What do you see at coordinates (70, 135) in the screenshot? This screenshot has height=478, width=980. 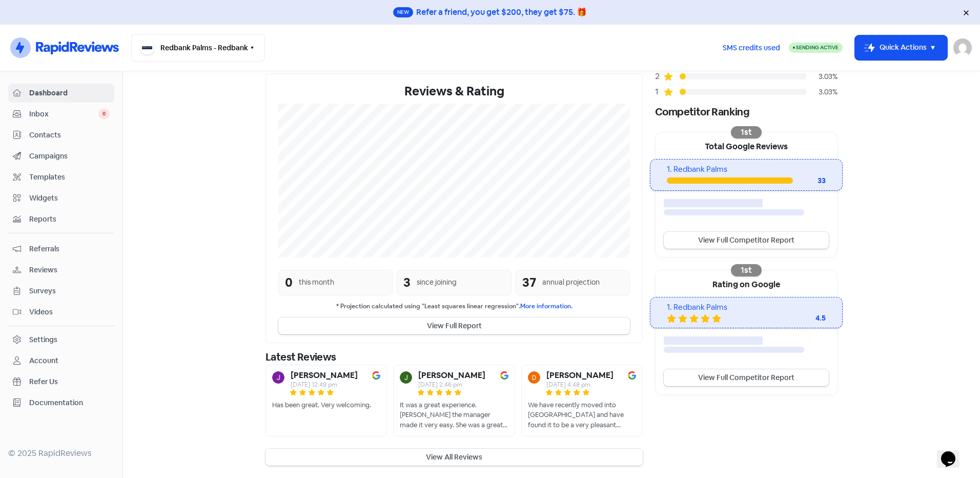 I see `span: Contacts` at bounding box center [70, 135].